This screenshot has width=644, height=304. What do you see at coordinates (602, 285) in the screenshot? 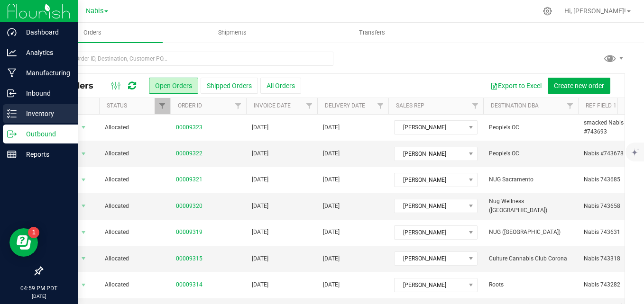
I see `span: Nabis 743282` at bounding box center [602, 285].